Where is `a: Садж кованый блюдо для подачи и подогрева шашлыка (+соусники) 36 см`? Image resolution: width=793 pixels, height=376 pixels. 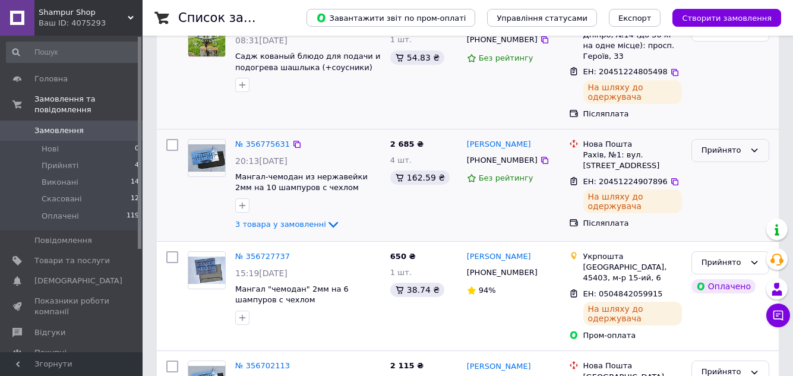
a: Садж кованый блюдо для подачи и подогрева шашлыка (+соусники) 36 см is located at coordinates (308, 67).